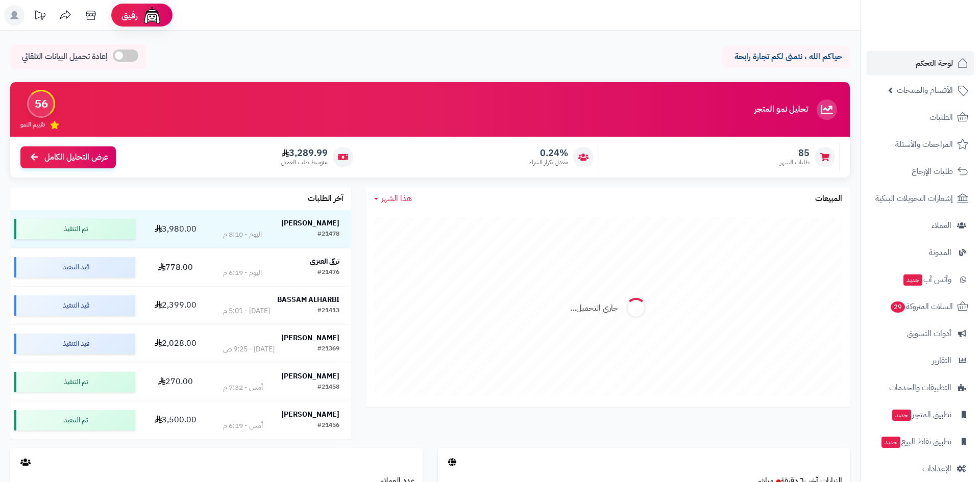  What do you see at coordinates (175, 306) in the screenshot?
I see `td: 2,399.00` at bounding box center [175, 306].